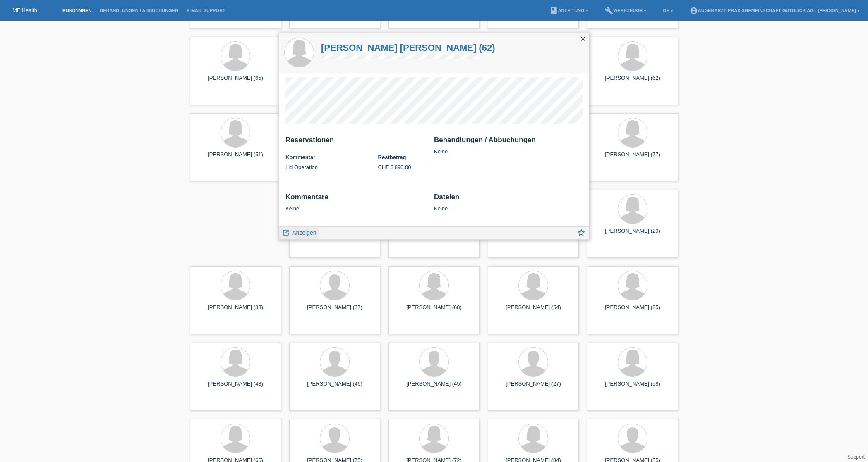  Describe the element at coordinates (582, 234) in the screenshot. I see `a: star_border` at that location.